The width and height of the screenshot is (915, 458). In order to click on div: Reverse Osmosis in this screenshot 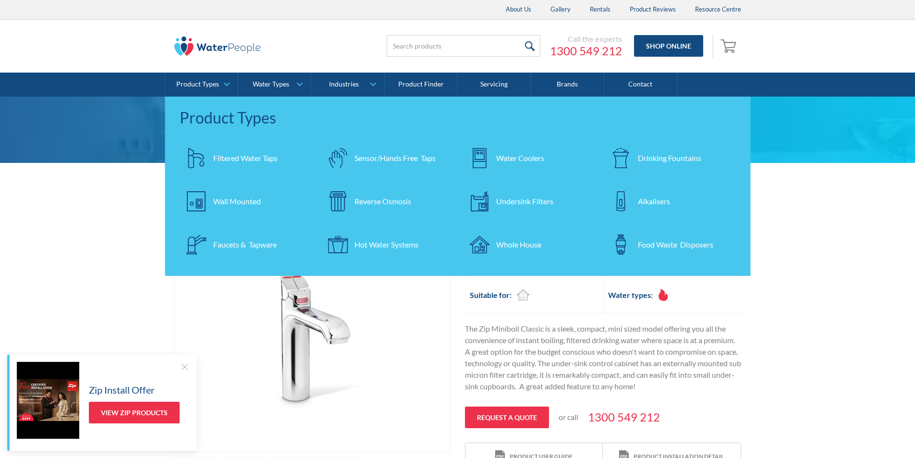, I will do `click(383, 201)`.